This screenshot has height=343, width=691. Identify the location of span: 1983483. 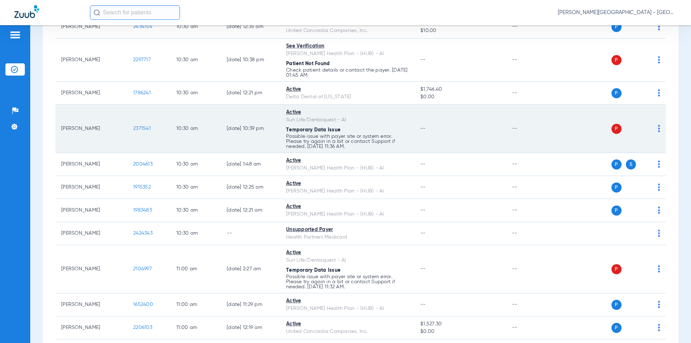
(143, 210).